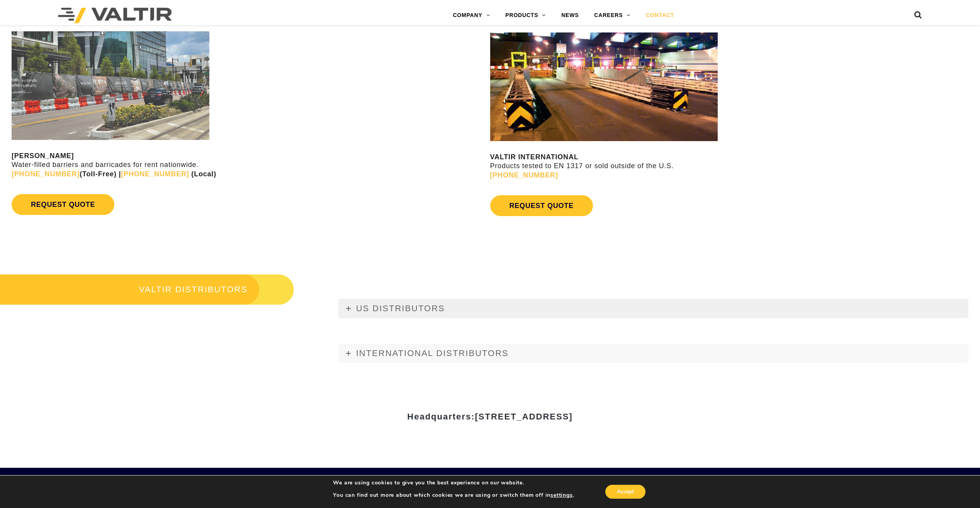  What do you see at coordinates (454, 495) in the screenshot?
I see `p: You can find out more about which cookies we are using or switch them off in .` at bounding box center [454, 495].